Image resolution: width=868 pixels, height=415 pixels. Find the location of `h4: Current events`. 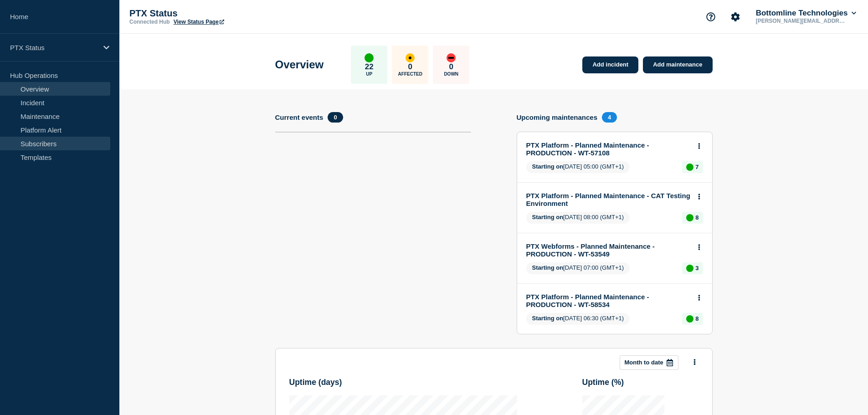

h4: Current events is located at coordinates (299, 117).